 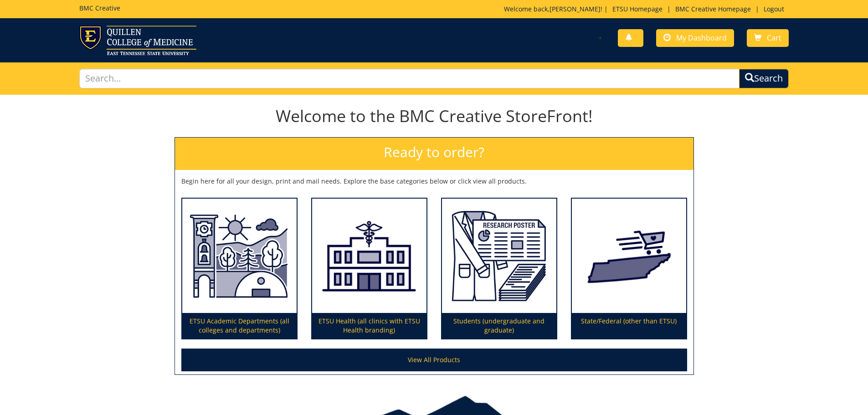 I want to click on a: Cart, so click(x=768, y=38).